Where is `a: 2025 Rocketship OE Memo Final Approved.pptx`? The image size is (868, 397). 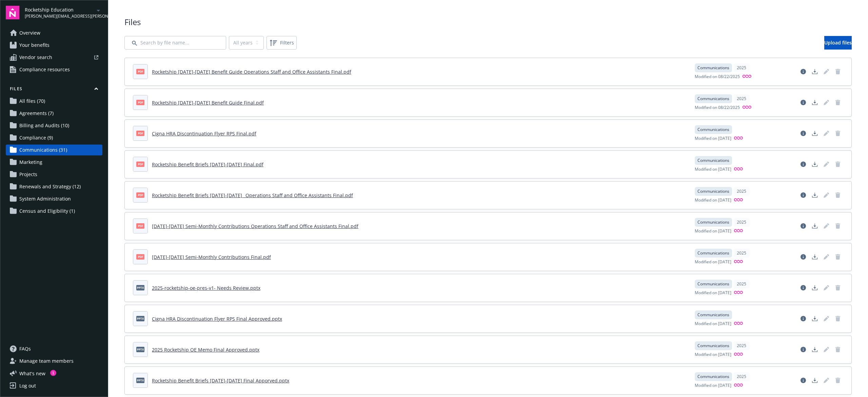 a: 2025 Rocketship OE Memo Final Approved.pptx is located at coordinates (206, 350).